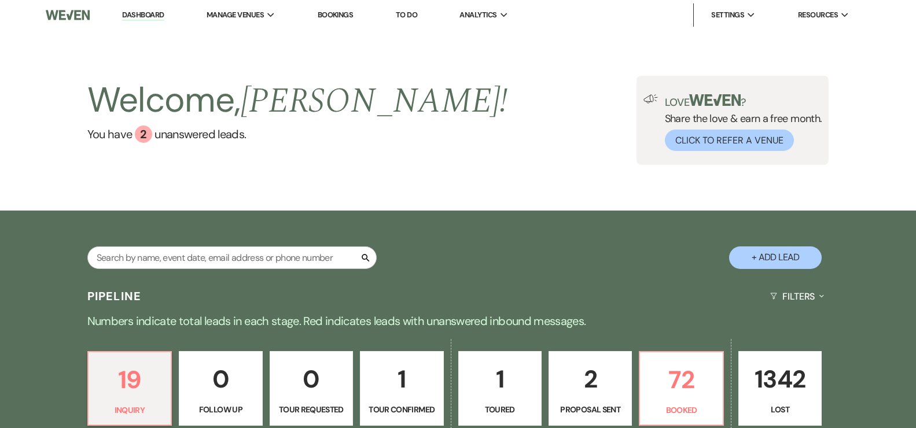 The width and height of the screenshot is (916, 428). Describe the element at coordinates (590, 410) in the screenshot. I see `p: Proposal Sent` at that location.